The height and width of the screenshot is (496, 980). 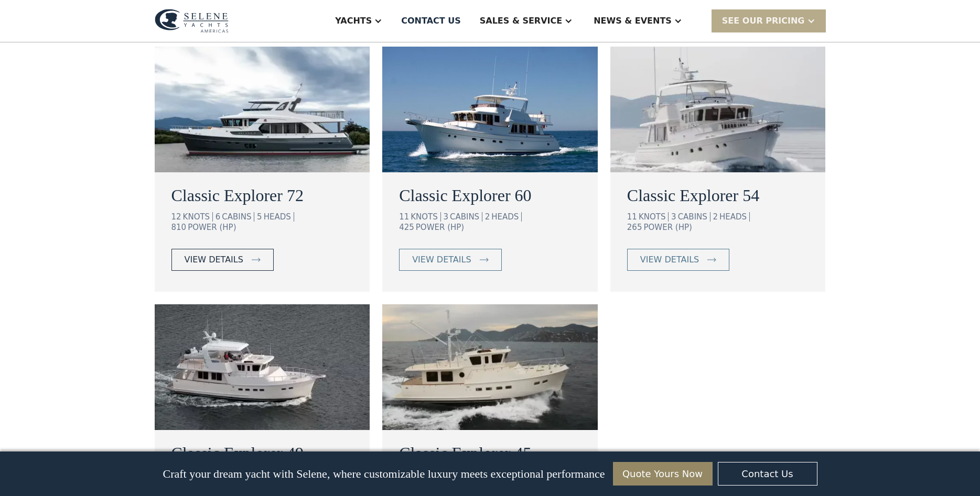 What do you see at coordinates (262, 196) in the screenshot?
I see `h2: Classic Explorer 72` at bounding box center [262, 196].